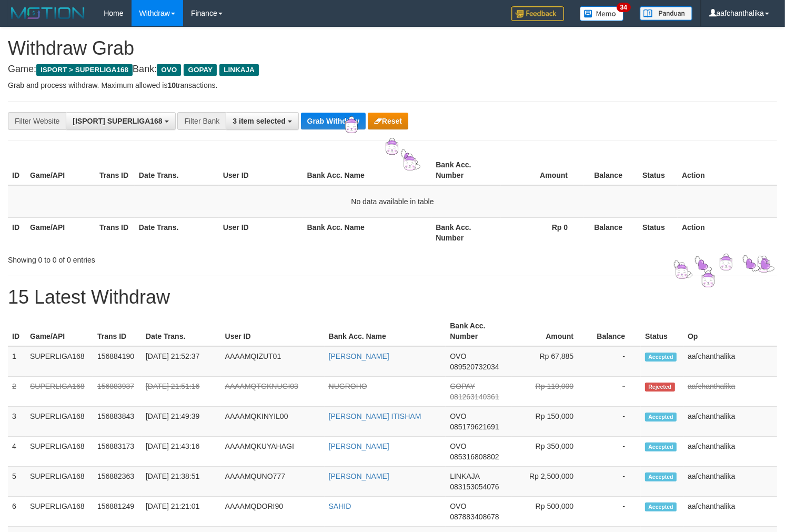 Image resolution: width=785 pixels, height=532 pixels. Describe the element at coordinates (272, 421) in the screenshot. I see `td: AAAAMQKINYIL00` at that location.